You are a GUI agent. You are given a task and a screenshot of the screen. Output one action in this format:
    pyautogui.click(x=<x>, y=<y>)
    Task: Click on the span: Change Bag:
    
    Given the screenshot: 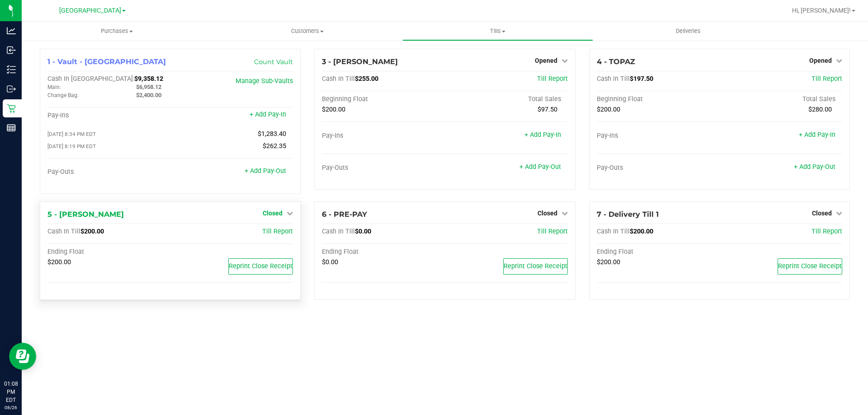 What is the action you would take?
    pyautogui.click(x=63, y=95)
    